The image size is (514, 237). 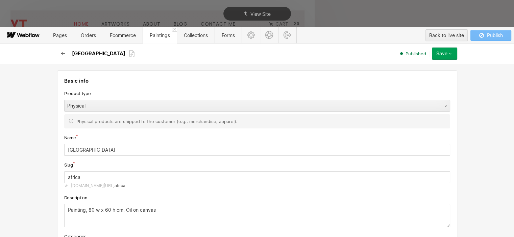 What do you see at coordinates (250, 106) in the screenshot?
I see `div: Physical` at bounding box center [250, 106].